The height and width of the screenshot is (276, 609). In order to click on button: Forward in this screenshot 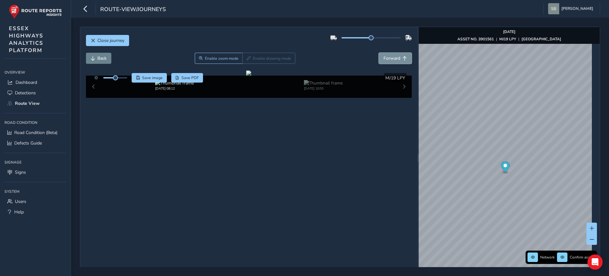, I will do `click(395, 58)`.